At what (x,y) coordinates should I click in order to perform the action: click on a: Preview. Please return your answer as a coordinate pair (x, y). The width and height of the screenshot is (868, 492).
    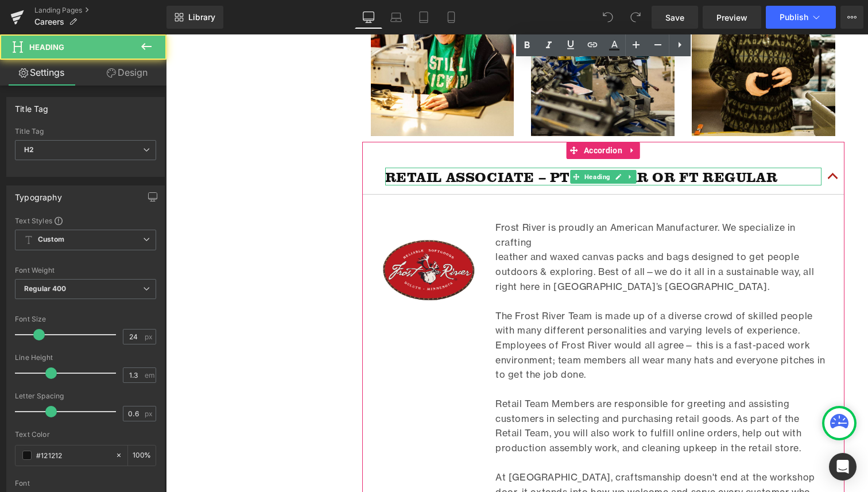
    Looking at the image, I should click on (732, 17).